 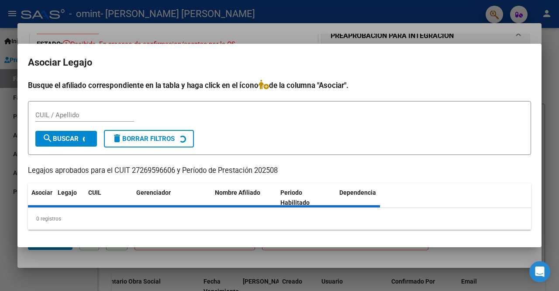 What do you see at coordinates (67, 192) in the screenshot?
I see `span: Legajo` at bounding box center [67, 192].